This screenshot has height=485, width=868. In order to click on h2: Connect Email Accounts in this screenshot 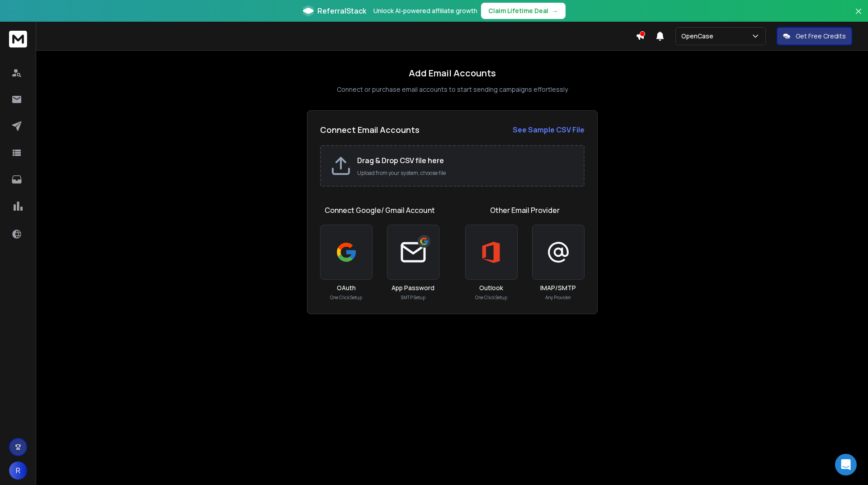, I will do `click(370, 130)`.